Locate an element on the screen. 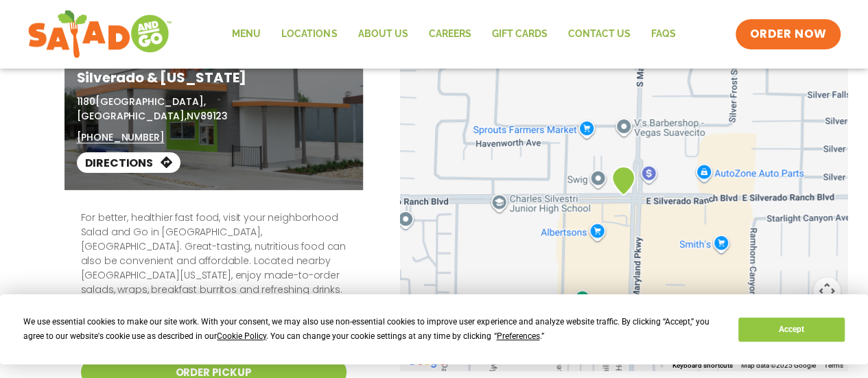 The height and width of the screenshot is (378, 868). button: Map camera controls is located at coordinates (827, 291).